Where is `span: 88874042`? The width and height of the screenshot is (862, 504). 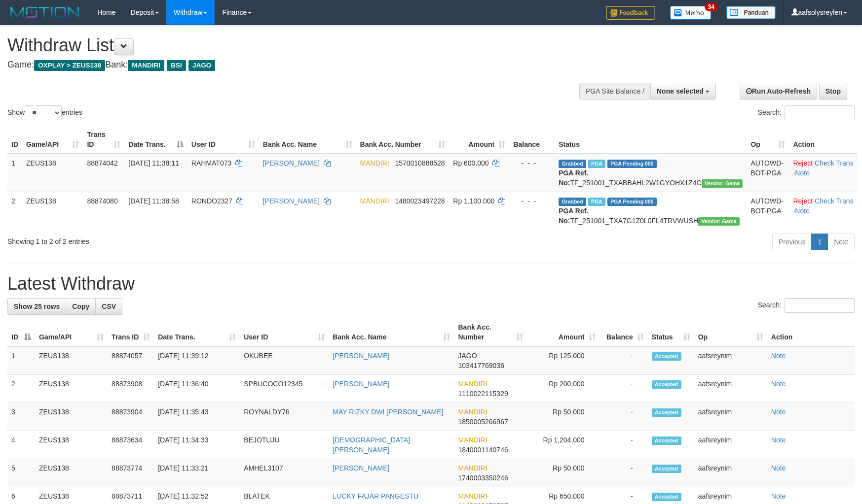 span: 88874042 is located at coordinates (102, 163).